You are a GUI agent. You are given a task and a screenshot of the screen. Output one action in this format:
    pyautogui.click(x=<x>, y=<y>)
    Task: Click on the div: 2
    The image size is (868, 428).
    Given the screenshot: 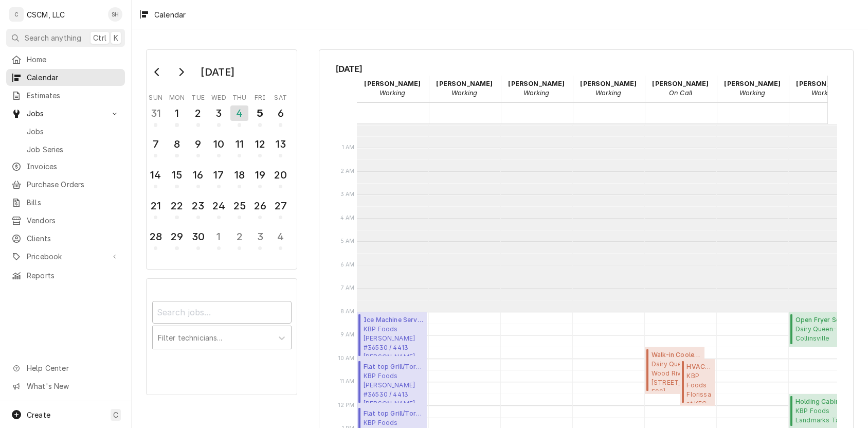 What is the action you would take?
    pyautogui.click(x=239, y=236)
    